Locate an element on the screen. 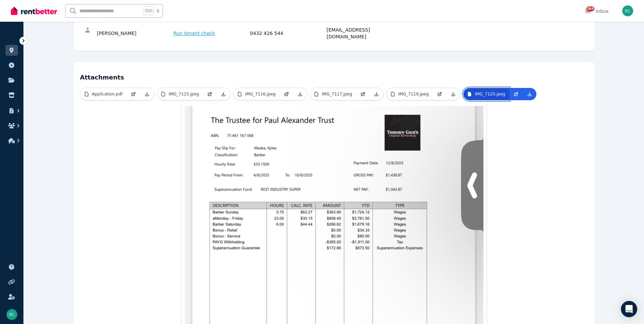 Image resolution: width=644 pixels, height=324 pixels. h4: Attachments is located at coordinates (334, 75).